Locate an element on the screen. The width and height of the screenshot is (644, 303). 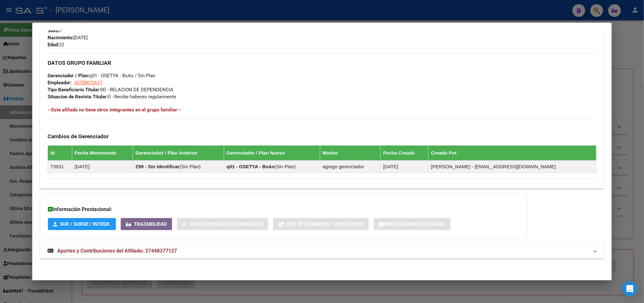
button: Prestaciones Auditadas is located at coordinates (412, 224).